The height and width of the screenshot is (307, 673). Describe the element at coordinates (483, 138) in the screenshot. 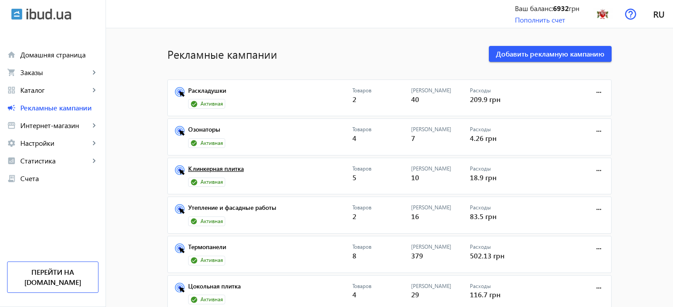

I see `span: 4.26 грн` at that location.